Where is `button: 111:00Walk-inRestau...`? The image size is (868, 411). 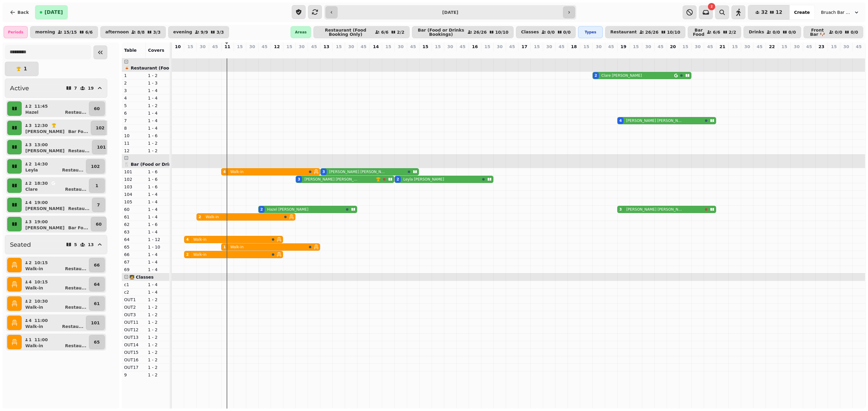 button: 111:00Walk-inRestau... is located at coordinates (55, 342).